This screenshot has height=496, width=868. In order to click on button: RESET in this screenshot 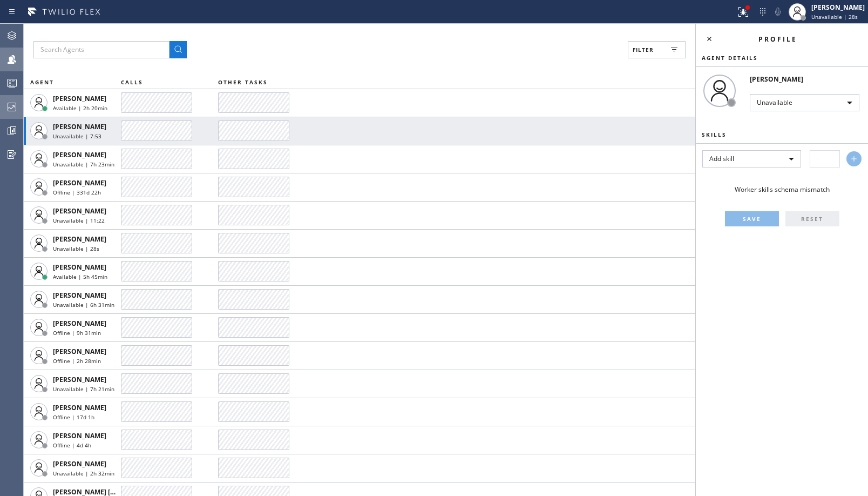, I will do `click(813, 219)`.